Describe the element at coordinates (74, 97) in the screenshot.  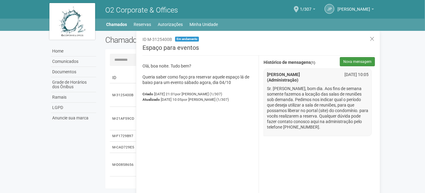
I see `a: Ramais` at that location.